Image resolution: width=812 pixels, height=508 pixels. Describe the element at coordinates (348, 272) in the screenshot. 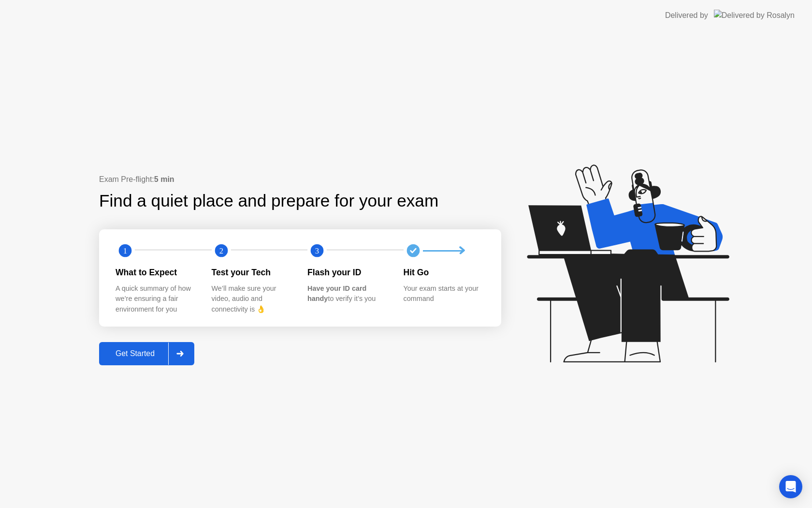

I see `div: Flash your ID` at that location.